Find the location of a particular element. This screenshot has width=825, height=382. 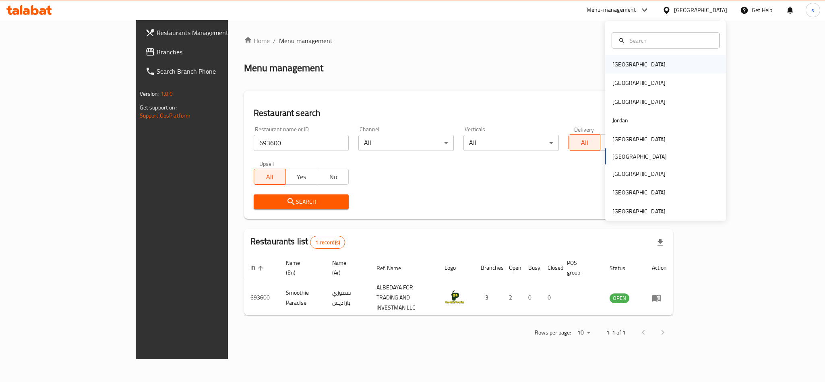

div: Jordan is located at coordinates (620, 120).